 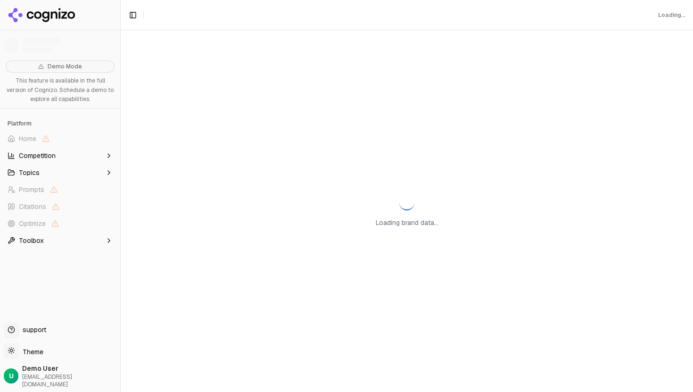 What do you see at coordinates (672, 15) in the screenshot?
I see `div: Loading...` at bounding box center [672, 15].